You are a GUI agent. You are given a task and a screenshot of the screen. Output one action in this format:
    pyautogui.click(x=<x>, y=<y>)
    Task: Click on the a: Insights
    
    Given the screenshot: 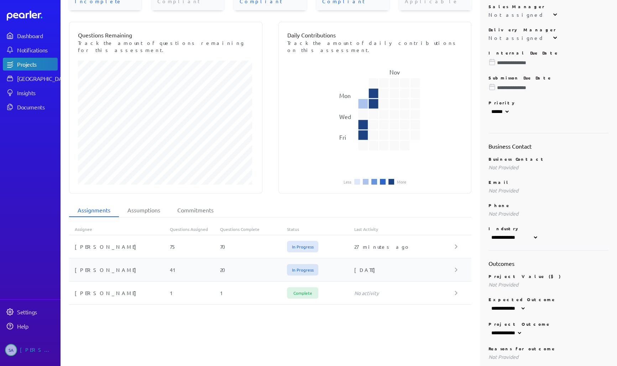 What is the action you would take?
    pyautogui.click(x=30, y=93)
    